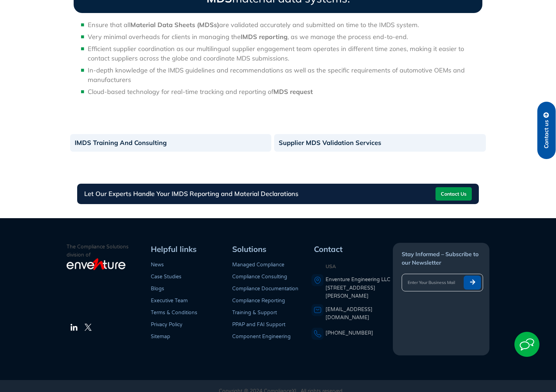  What do you see at coordinates (546, 130) in the screenshot?
I see `a: Contact us` at bounding box center [546, 130].